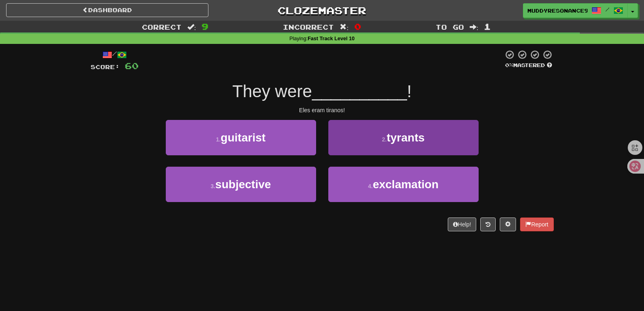 The image size is (644, 311). Describe the element at coordinates (243, 137) in the screenshot. I see `span: guitarist` at that location.